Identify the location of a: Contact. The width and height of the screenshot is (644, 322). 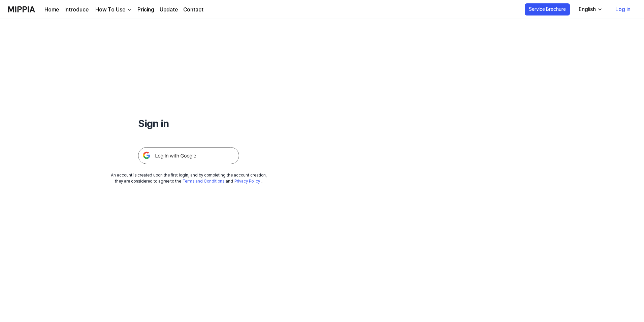
(193, 10).